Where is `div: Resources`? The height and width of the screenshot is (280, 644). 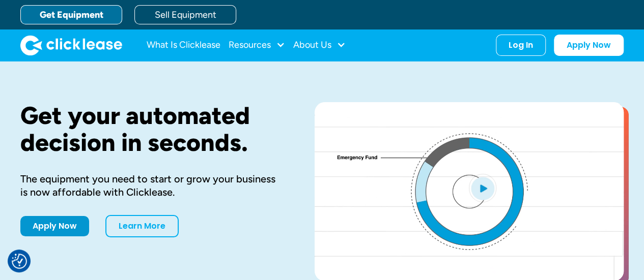
div: Resources is located at coordinates (257, 45).